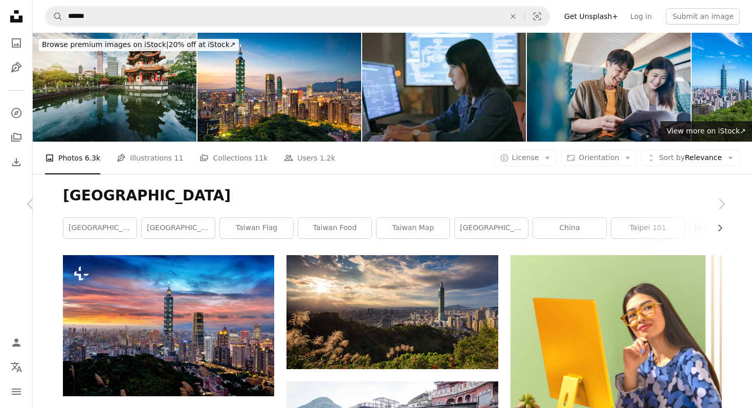 The height and width of the screenshot is (408, 752). Describe the element at coordinates (706, 132) in the screenshot. I see `a: View more on iStock↗` at that location.